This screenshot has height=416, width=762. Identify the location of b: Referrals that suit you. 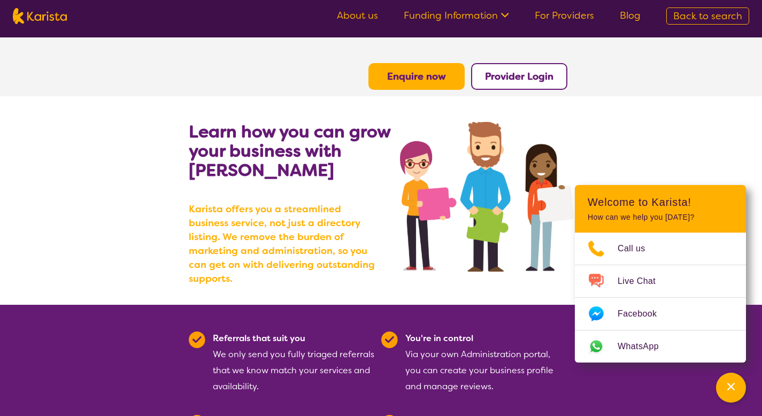
(259, 338).